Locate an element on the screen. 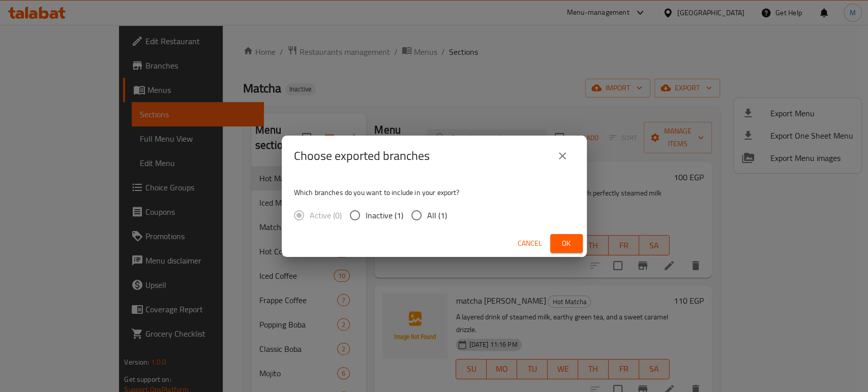 The image size is (868, 392). button: Ok is located at coordinates (567, 244).